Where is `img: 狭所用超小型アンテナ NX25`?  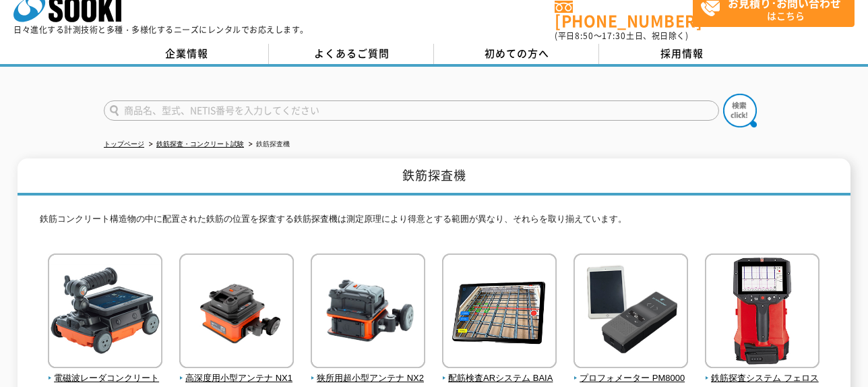
img: 狭所用超小型アンテナ NX25 is located at coordinates (368, 312).